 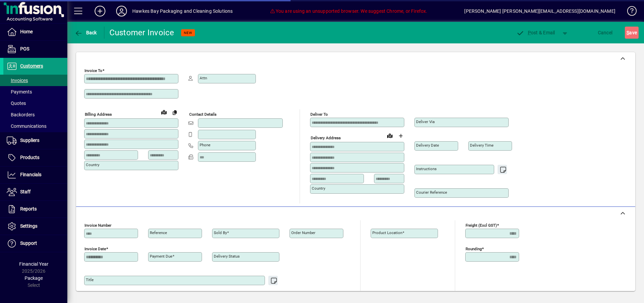 What do you see at coordinates (482, 145) in the screenshot?
I see `mat-label: Delivery time` at bounding box center [482, 145].